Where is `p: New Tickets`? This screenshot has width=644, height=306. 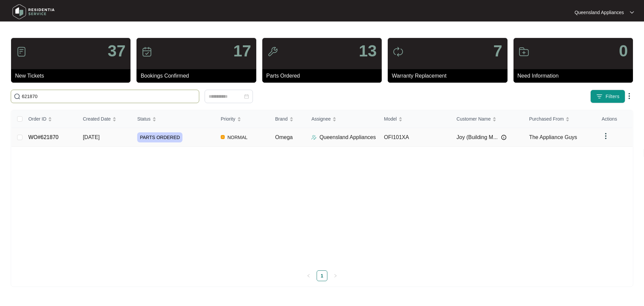
p: New Tickets is located at coordinates (73, 76).